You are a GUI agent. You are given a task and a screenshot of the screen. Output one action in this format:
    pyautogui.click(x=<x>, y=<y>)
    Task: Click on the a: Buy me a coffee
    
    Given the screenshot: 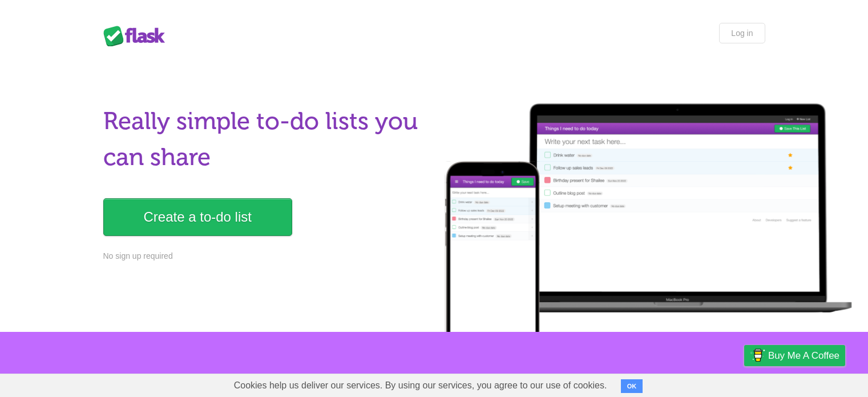 What is the action you would take?
    pyautogui.click(x=794, y=355)
    